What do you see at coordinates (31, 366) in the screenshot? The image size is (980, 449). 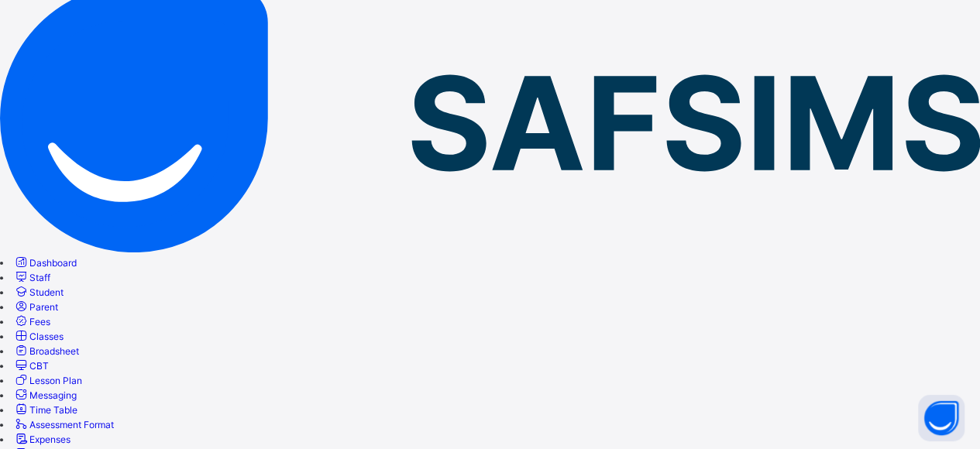 I see `a: CBT` at bounding box center [31, 366].